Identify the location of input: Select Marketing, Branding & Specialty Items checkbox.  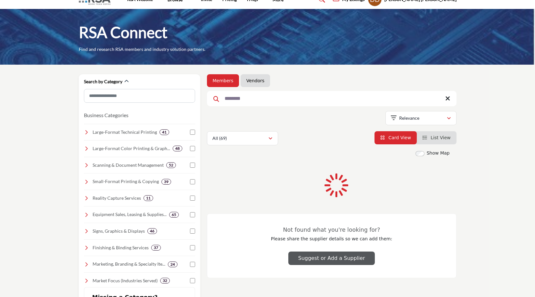
(192, 264).